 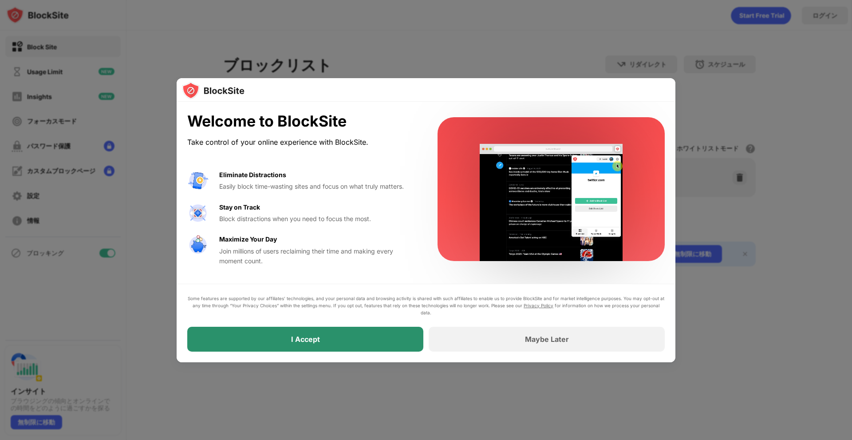 What do you see at coordinates (318, 256) in the screenshot?
I see `div: Join millions of users reclaiming their time and making every moment count.` at bounding box center [318, 256].